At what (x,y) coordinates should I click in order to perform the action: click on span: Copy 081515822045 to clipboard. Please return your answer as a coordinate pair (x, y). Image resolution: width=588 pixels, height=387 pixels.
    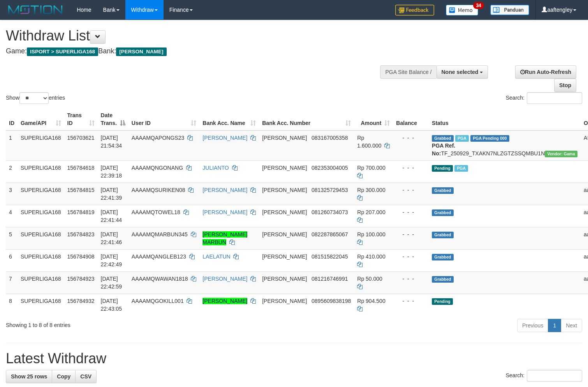
    Looking at the image, I should click on (330, 257).